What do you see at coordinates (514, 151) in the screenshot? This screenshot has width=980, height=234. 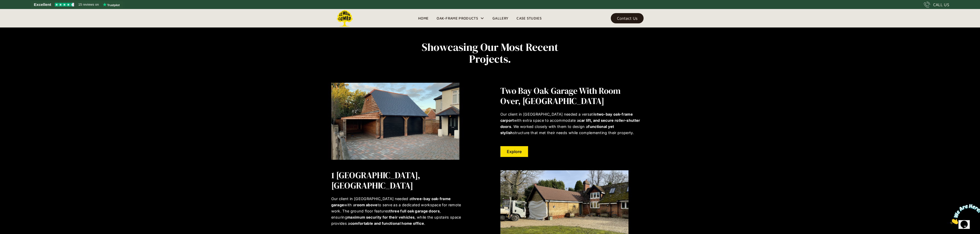 I see `a: Explore` at bounding box center [514, 151].